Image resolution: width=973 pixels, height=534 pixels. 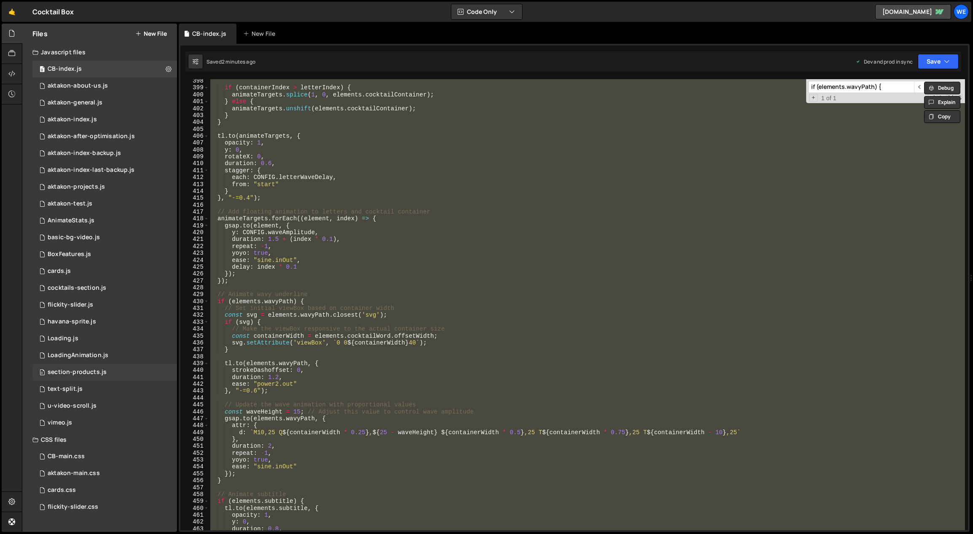 What do you see at coordinates (195, 88) in the screenshot?
I see `div: 399` at bounding box center [195, 88].